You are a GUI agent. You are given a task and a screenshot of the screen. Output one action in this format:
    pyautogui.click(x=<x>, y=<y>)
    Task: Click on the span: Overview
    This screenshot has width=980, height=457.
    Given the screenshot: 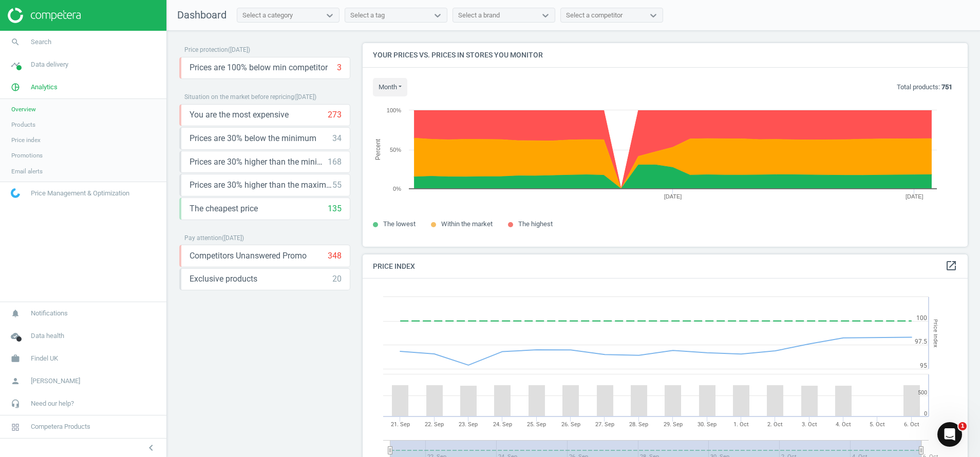 What is the action you would take?
    pyautogui.click(x=24, y=109)
    